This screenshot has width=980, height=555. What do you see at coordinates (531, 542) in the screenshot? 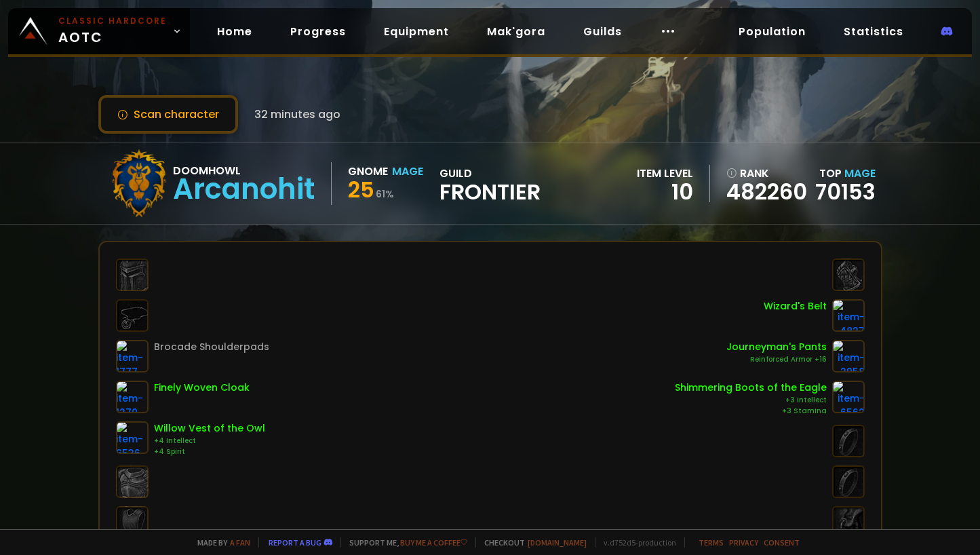
I see `span: Checkout` at bounding box center [531, 542].